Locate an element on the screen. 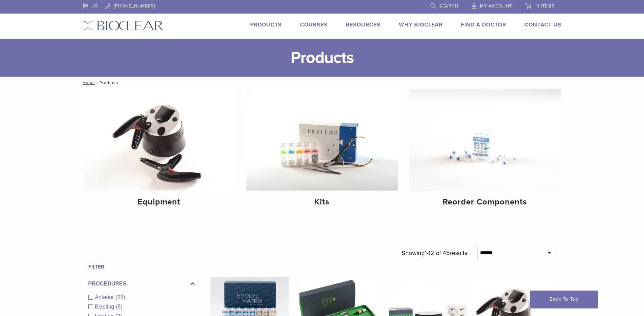 The height and width of the screenshot is (316, 644). span: (5) is located at coordinates (119, 307).